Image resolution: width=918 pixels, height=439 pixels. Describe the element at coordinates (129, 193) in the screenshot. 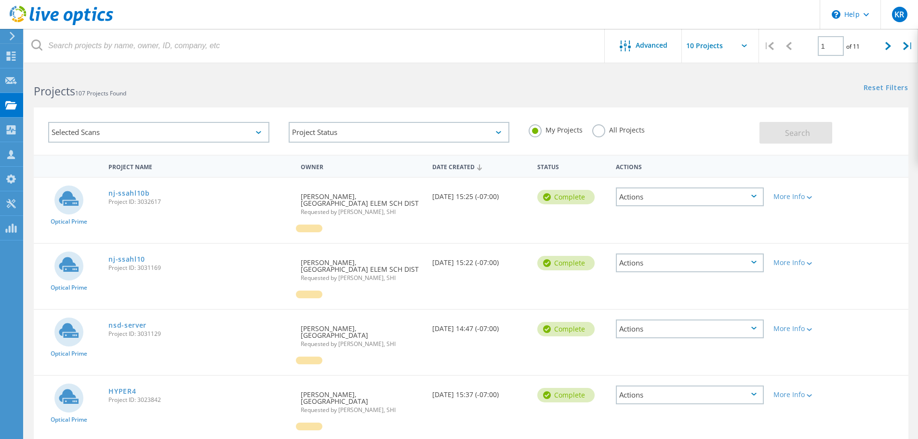

I see `a: nj-ssahl10b` at that location.